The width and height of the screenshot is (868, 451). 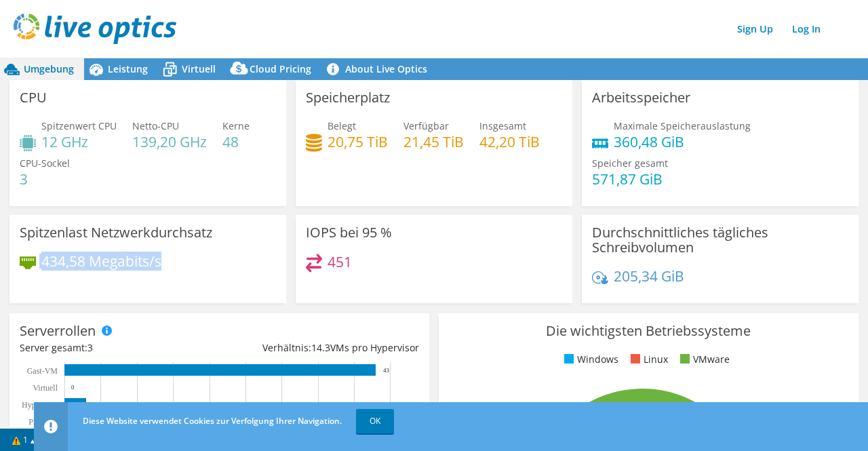 I want to click on h4: 205,34 GiB, so click(x=649, y=276).